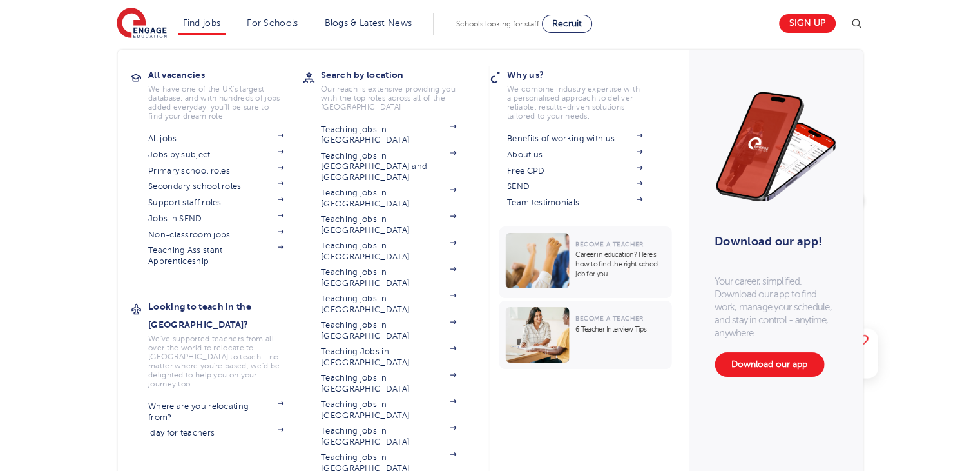  I want to click on a: Teaching Assistant Apprenticeship, so click(216, 255).